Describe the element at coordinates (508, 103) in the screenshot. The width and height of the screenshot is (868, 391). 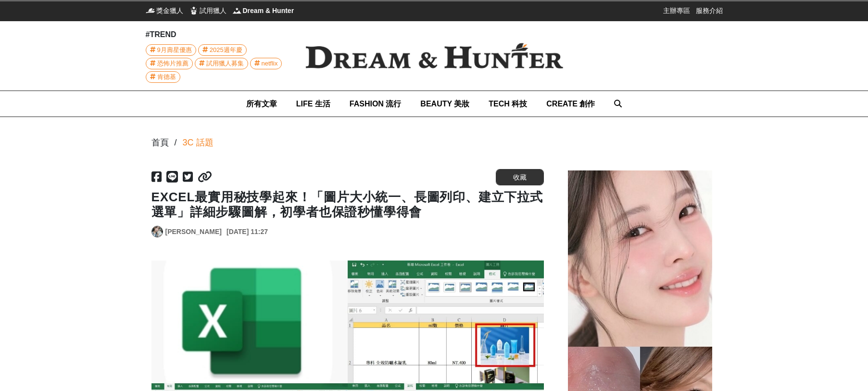
I see `span: TECH 科技` at that location.